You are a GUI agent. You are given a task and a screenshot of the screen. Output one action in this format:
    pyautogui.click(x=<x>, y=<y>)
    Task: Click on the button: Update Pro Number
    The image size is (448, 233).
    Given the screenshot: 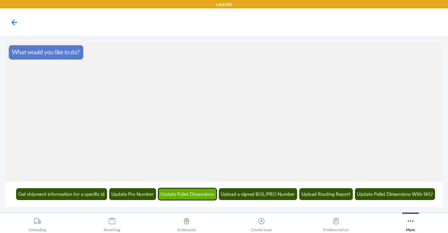 What is the action you would take?
    pyautogui.click(x=133, y=194)
    